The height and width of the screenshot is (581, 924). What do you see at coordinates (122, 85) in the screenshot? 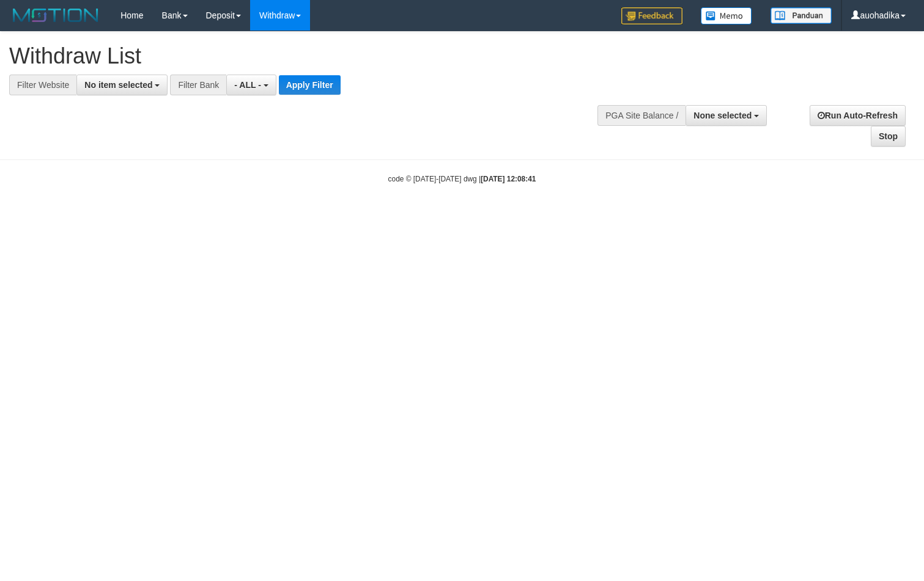
I see `button: No item selected` at bounding box center [122, 85].